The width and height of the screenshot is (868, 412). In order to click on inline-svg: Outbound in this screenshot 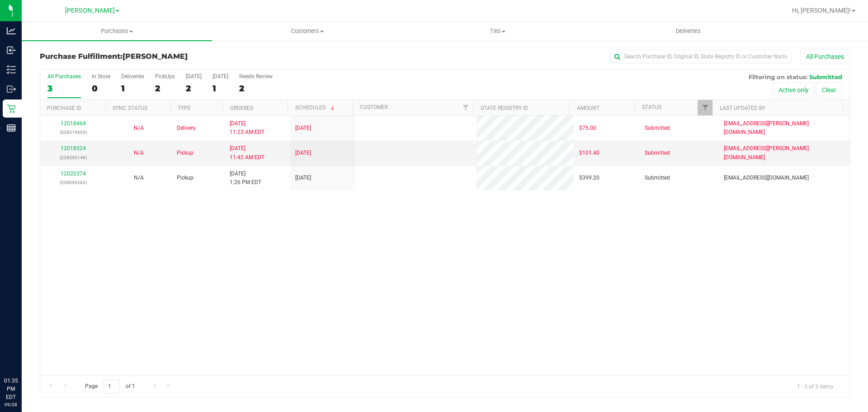, I will do `click(12, 89)`.